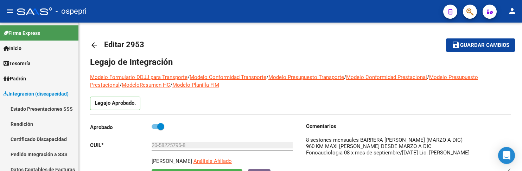  Describe the element at coordinates (409, 126) in the screenshot. I see `h3: Comentarios` at that location.